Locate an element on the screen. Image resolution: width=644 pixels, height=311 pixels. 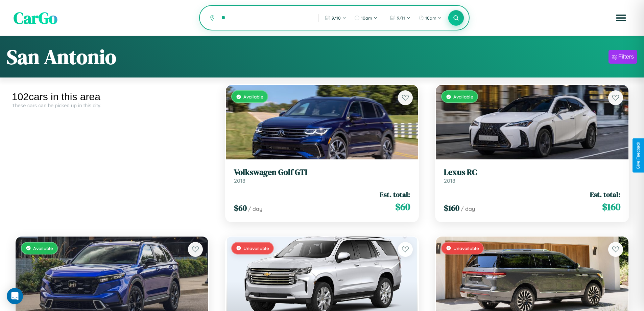
button: 9/11 is located at coordinates (400, 18).